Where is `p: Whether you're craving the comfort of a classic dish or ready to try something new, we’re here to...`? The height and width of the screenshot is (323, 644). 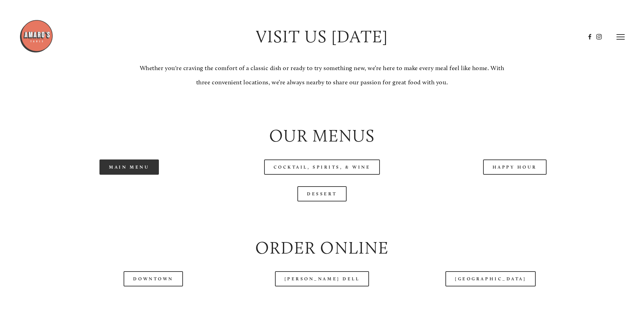 p: Whether you're craving the comfort of a classic dish or ready to try something new, we’re here to... is located at coordinates (322, 75).